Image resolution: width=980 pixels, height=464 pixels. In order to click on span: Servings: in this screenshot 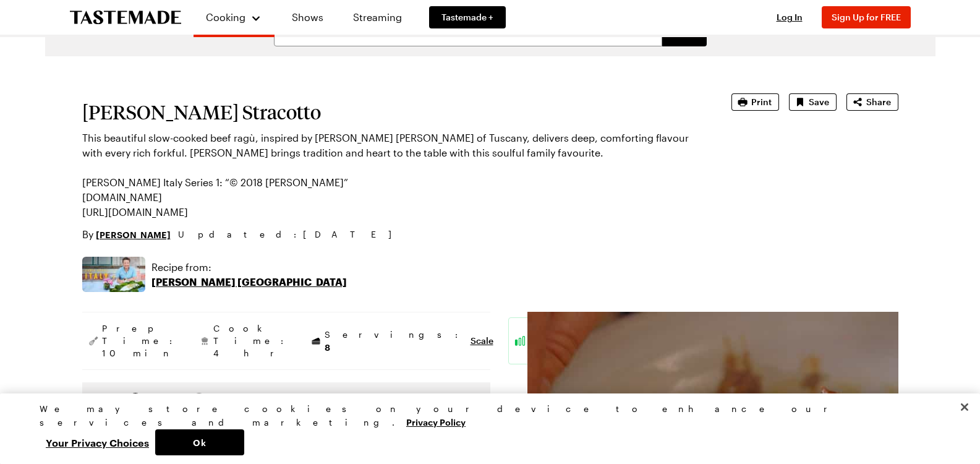, I will do `click(395, 340)`.